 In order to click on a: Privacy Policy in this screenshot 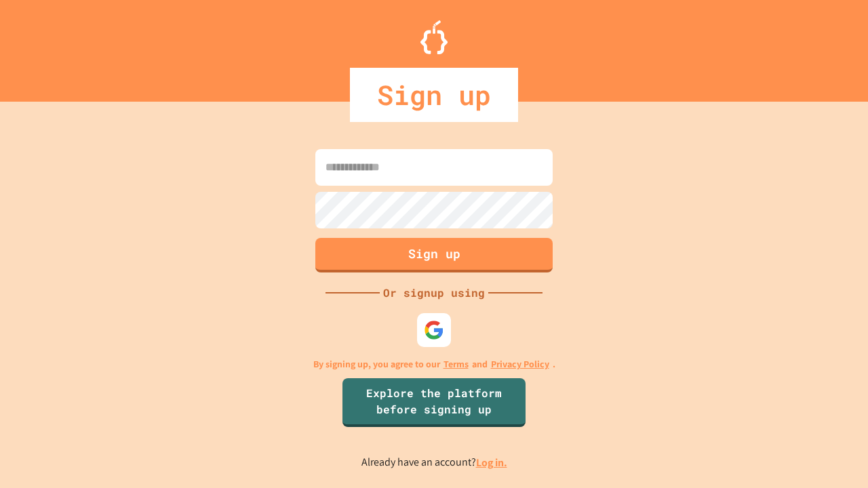, I will do `click(520, 364)`.